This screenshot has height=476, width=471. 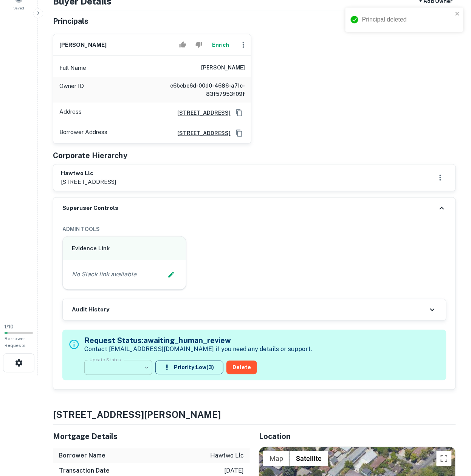 I want to click on p: No Slack link available, so click(x=104, y=275).